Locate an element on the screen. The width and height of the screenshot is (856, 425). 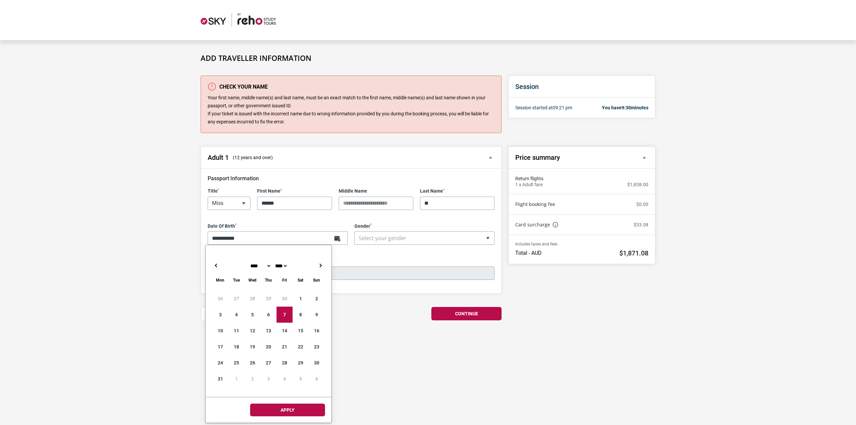
span: (12 years and over) is located at coordinates (253, 157).